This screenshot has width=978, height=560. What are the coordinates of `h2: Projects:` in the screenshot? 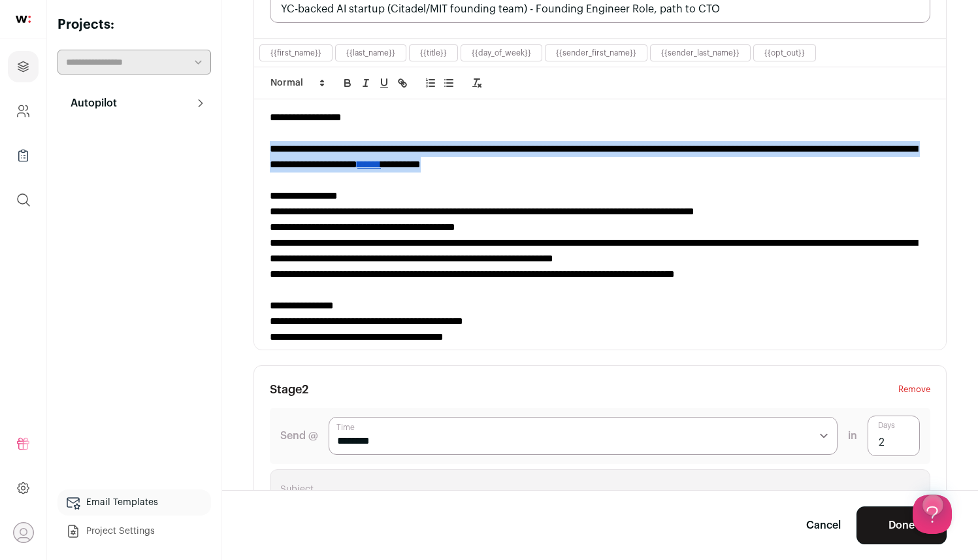 It's located at (134, 25).